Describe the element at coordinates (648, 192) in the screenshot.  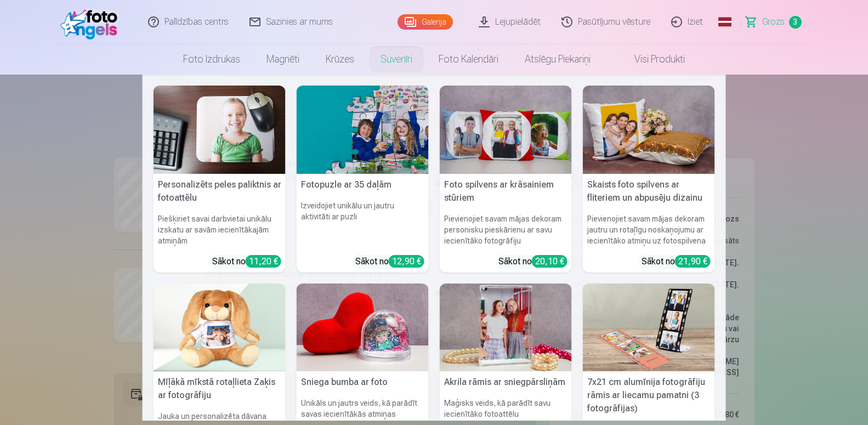
I see `h5: Skaists foto spilvens ar fliteriem un abpusēju dizainu` at that location.